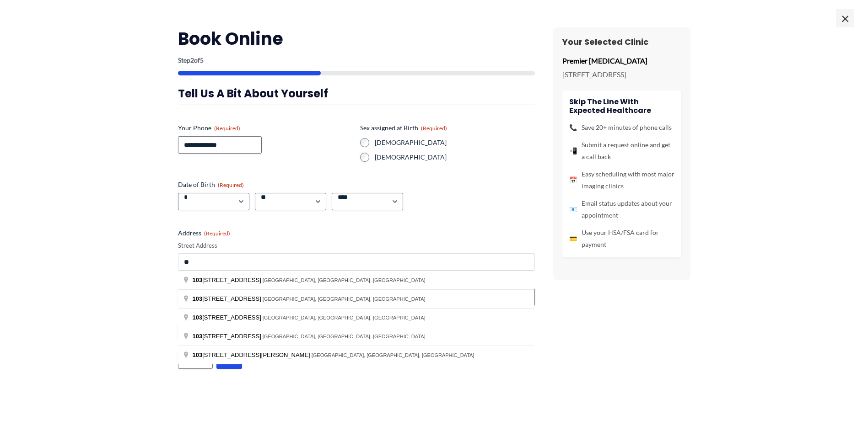 The width and height of the screenshot is (868, 426). Describe the element at coordinates (622, 209) in the screenshot. I see `li: Email status updates about your appointment` at that location.